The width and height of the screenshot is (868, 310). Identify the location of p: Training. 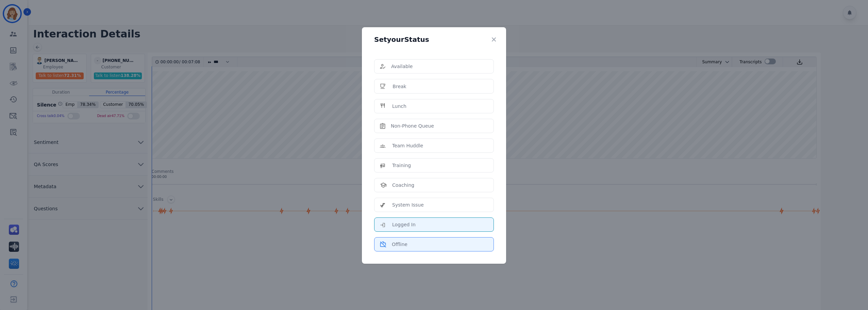
(401, 165).